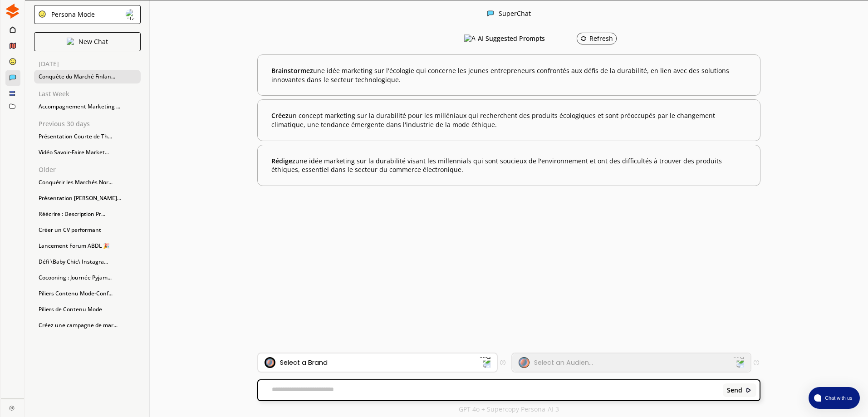  What do you see at coordinates (18, 27) in the screenshot?
I see `img: website_grey.svg` at bounding box center [18, 27].